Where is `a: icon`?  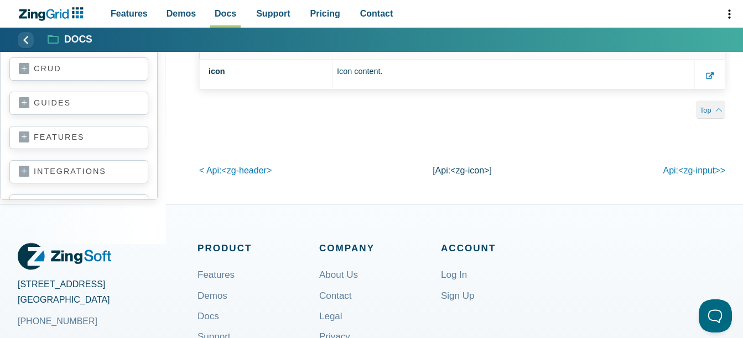
a: icon is located at coordinates (217, 71).